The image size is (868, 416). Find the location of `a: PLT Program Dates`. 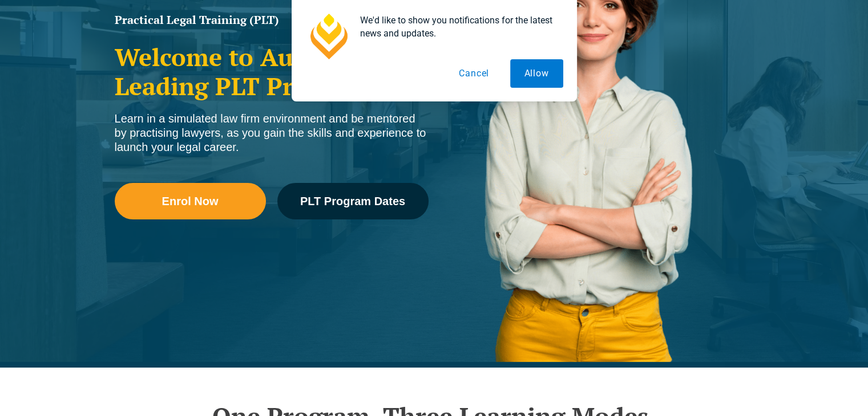

a: PLT Program Dates is located at coordinates (352, 201).